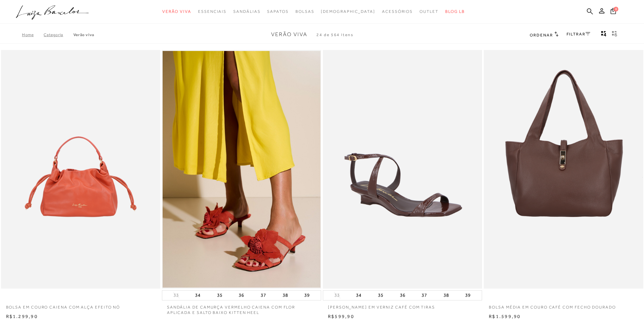  Describe the element at coordinates (402, 169) in the screenshot. I see `a: SANDÁLIA ANABELA EM VERNIZ CAFÉ COM TIRAS SANDÁLIA ANABELA EM VERNIZ CAFÉ COM TIRAS` at that location.